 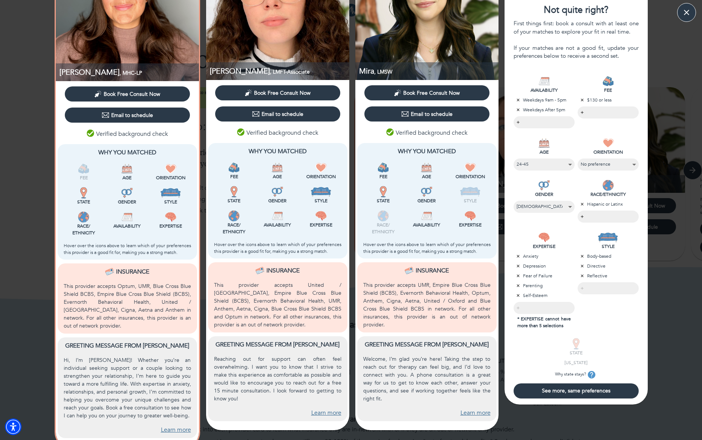 What do you see at coordinates (608, 185) in the screenshot?
I see `img: RACE/ETHNICITY` at bounding box center [608, 185].